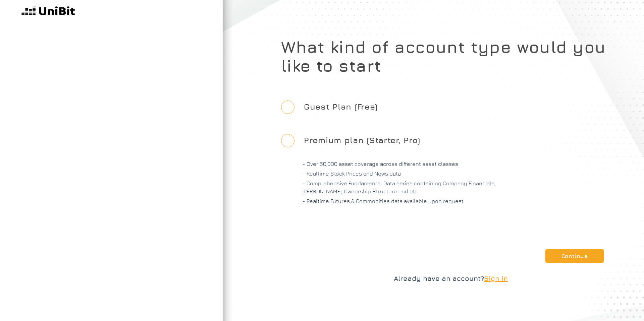  I want to click on span: Sign in, so click(496, 279).